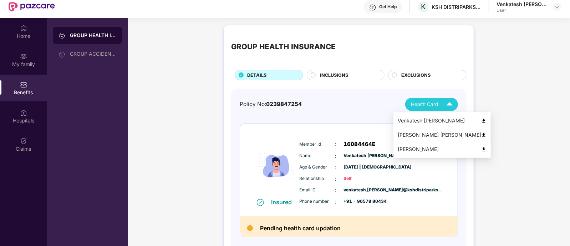 This screenshot has height=246, width=570. I want to click on div: GROUP ACCIDENTAL INSURANCE, so click(93, 54).